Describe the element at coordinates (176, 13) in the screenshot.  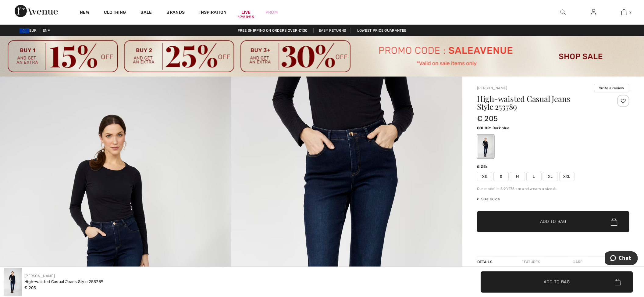
I see `a: Brands` at that location.